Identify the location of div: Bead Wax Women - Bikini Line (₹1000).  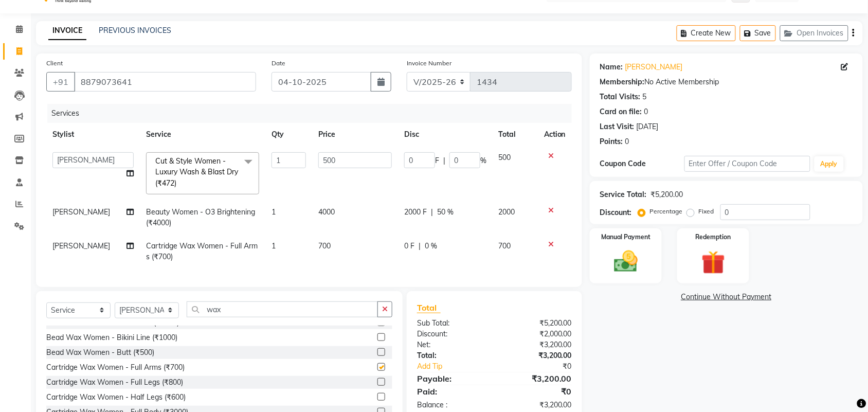
(112, 337).